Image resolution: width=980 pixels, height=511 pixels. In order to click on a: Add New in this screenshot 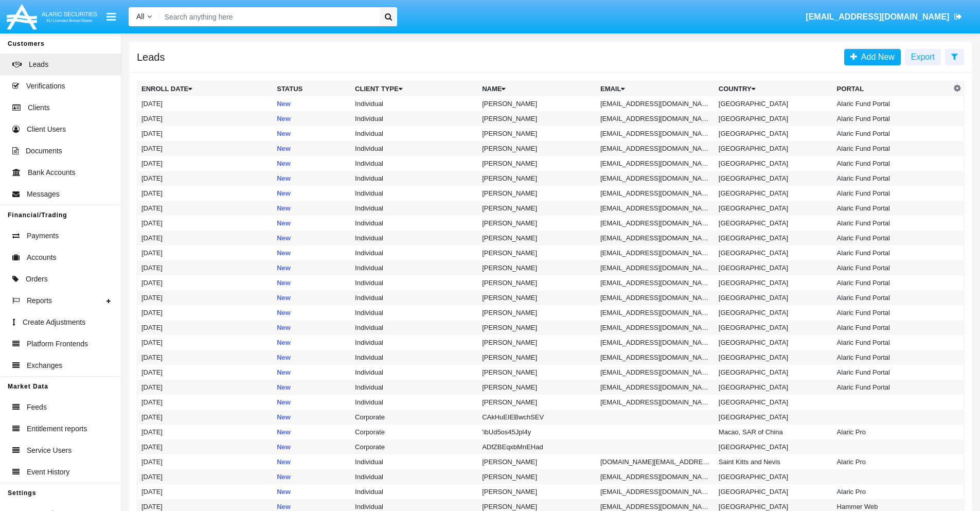, I will do `click(873, 57)`.